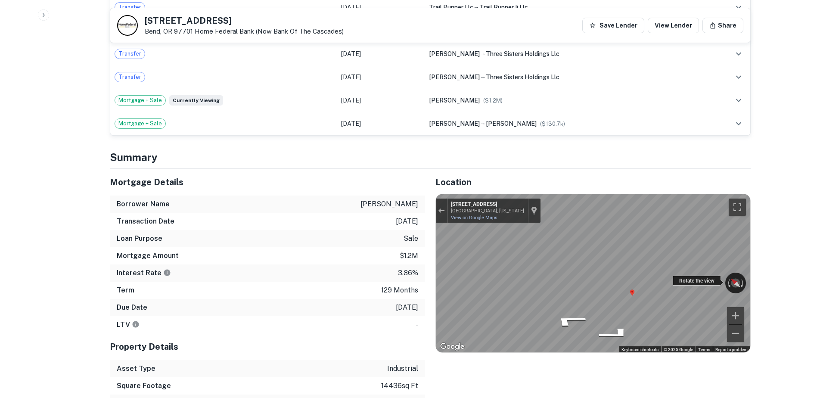 The height and width of the screenshot is (398, 817). I want to click on p: 3.86%, so click(408, 273).